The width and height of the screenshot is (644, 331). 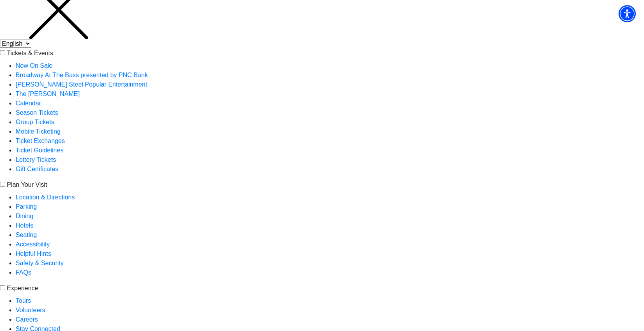 I want to click on a: Location & Directions, so click(x=45, y=197).